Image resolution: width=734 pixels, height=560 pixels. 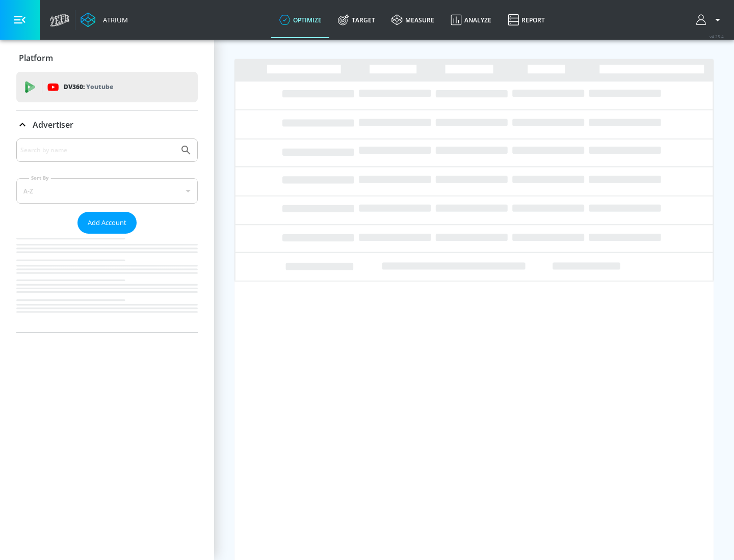 What do you see at coordinates (107, 87) in the screenshot?
I see `div: DV360: Youtube` at bounding box center [107, 87].